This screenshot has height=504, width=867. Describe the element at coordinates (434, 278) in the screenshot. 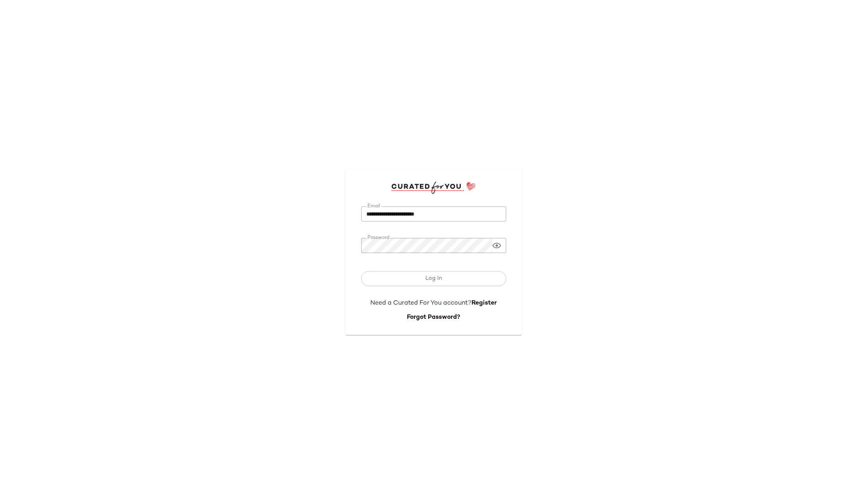

I see `button: Log In` at that location.